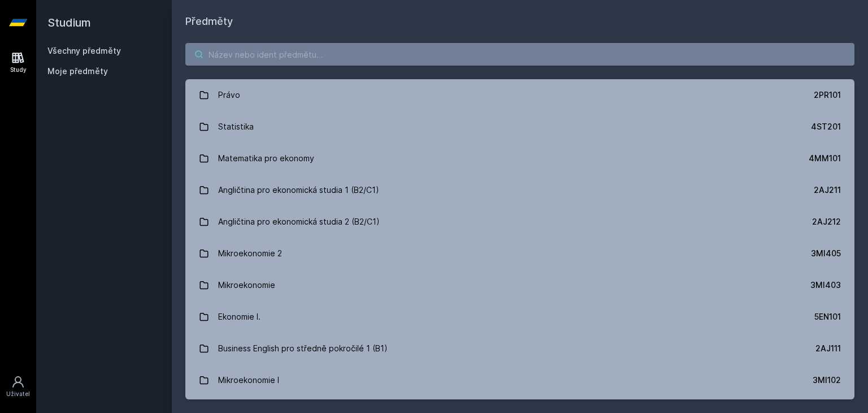  What do you see at coordinates (826, 222) in the screenshot?
I see `div: 2AJ212` at bounding box center [826, 222].